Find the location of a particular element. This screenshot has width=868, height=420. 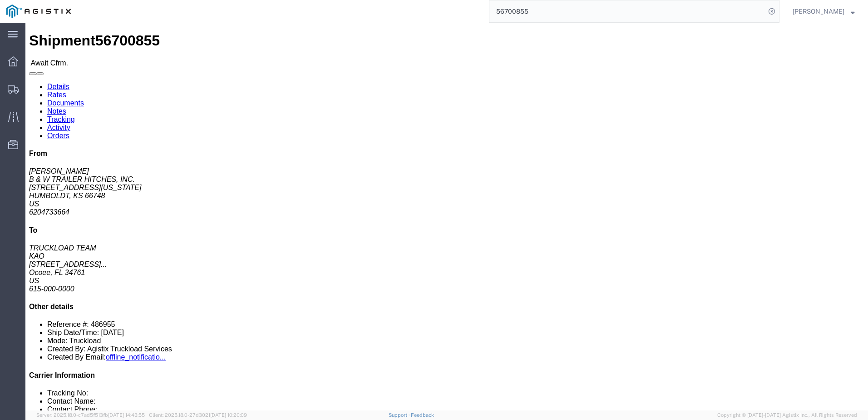

a: Feedback is located at coordinates (423, 415).